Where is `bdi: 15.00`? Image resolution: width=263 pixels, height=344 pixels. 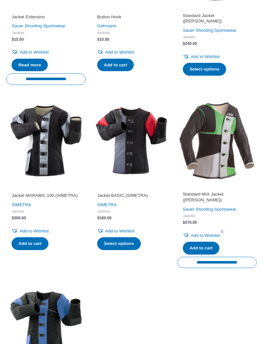 bdi: 15.00 is located at coordinates (18, 39).